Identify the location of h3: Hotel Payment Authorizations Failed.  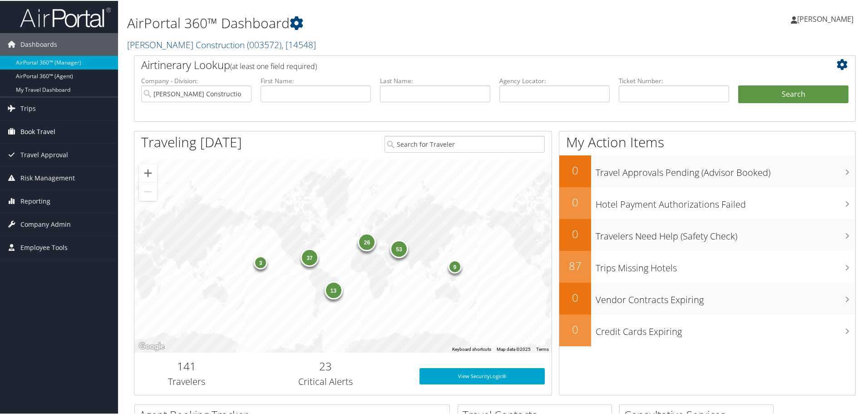
(725, 201).